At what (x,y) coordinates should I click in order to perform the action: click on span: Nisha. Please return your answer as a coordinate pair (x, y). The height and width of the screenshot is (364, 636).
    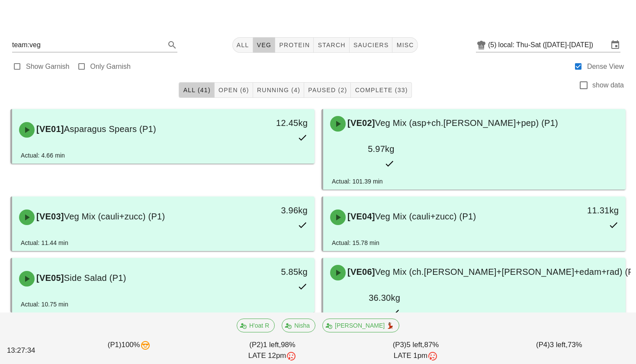
    Looking at the image, I should click on (298, 326).